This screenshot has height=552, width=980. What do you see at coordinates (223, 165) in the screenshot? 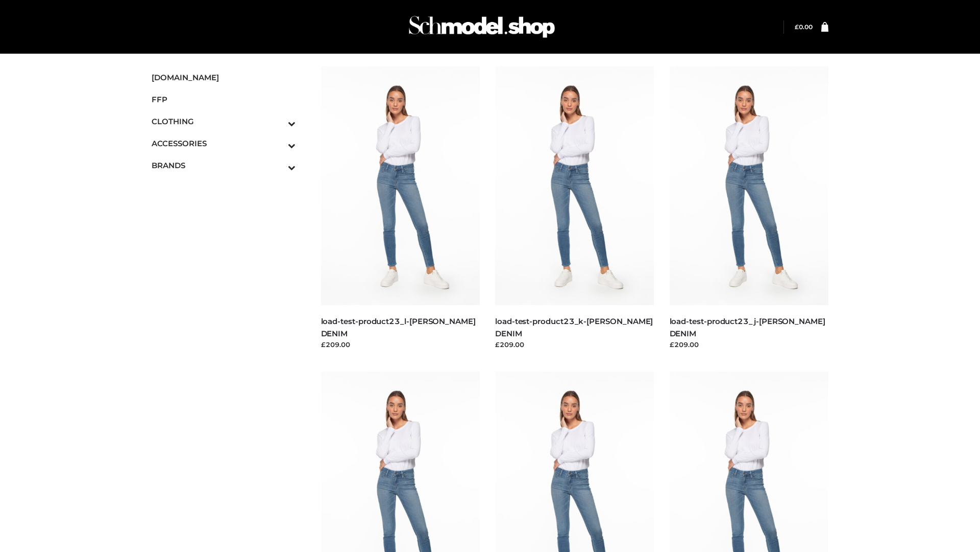
I see `a: BRANDSToggle Submenu` at bounding box center [223, 165].